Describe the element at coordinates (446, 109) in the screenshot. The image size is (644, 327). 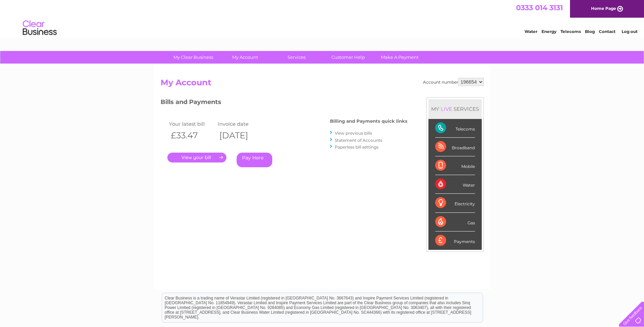
I see `div: LIVE` at that location.